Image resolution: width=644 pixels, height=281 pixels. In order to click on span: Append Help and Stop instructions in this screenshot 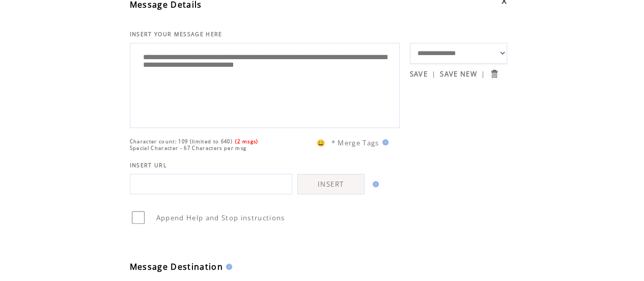, I will do `click(221, 218)`.